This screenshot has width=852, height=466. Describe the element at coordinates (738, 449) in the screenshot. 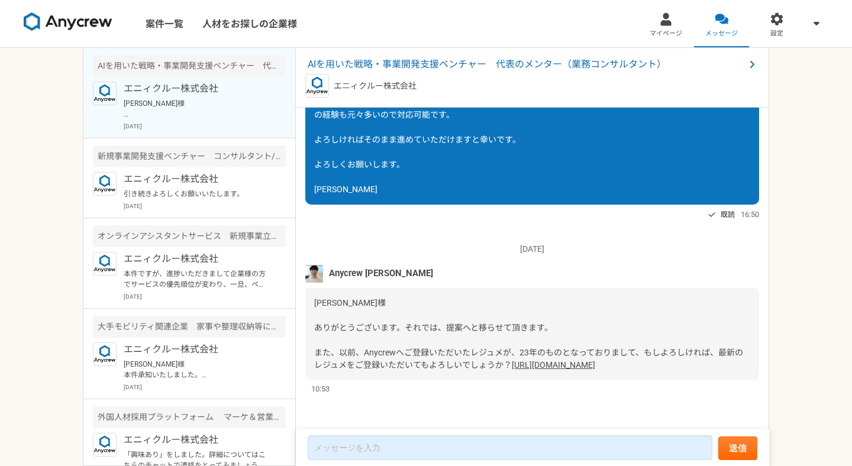

I see `button: 送信` at that location.